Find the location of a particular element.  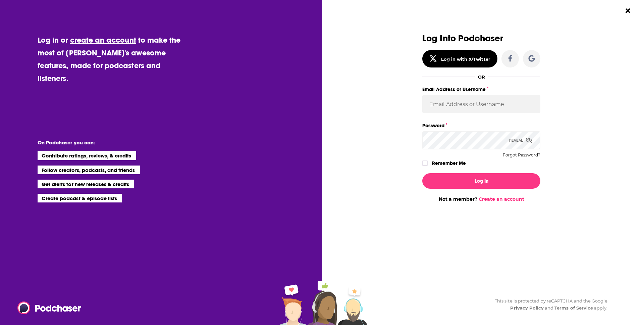

label: Email Address or Username is located at coordinates (481, 89).